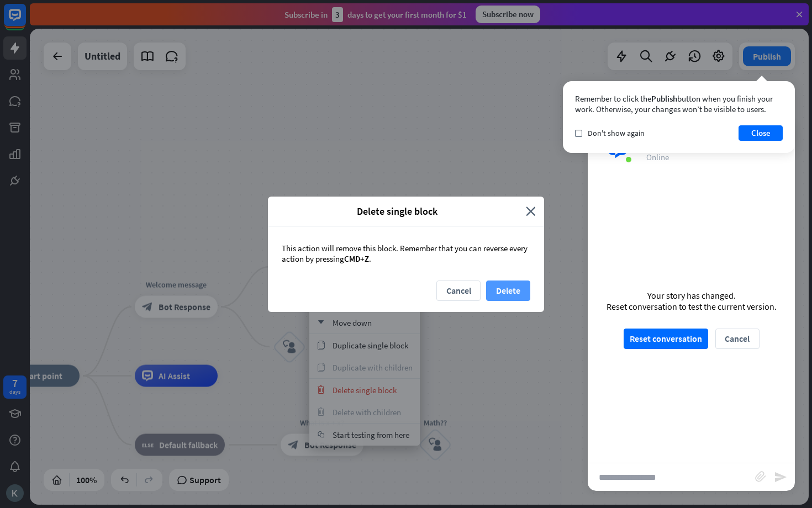 The image size is (812, 508). What do you see at coordinates (396, 211) in the screenshot?
I see `span: Delete single block` at bounding box center [396, 211].